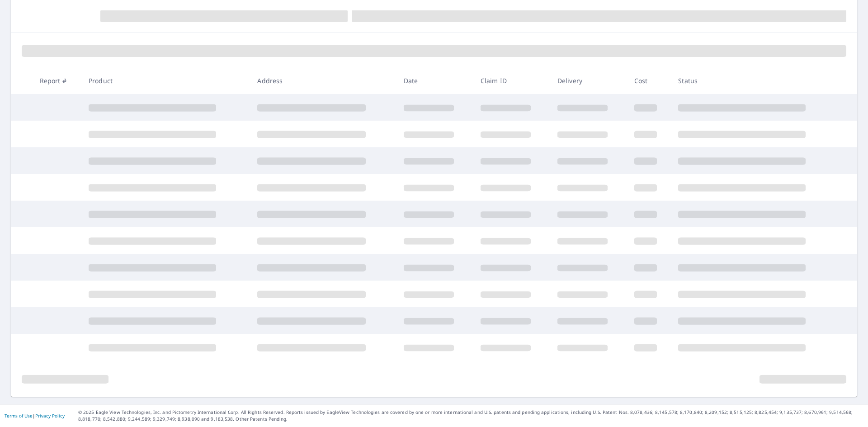 The width and height of the screenshot is (868, 427). Describe the element at coordinates (434, 81) in the screenshot. I see `th: Date` at that location.